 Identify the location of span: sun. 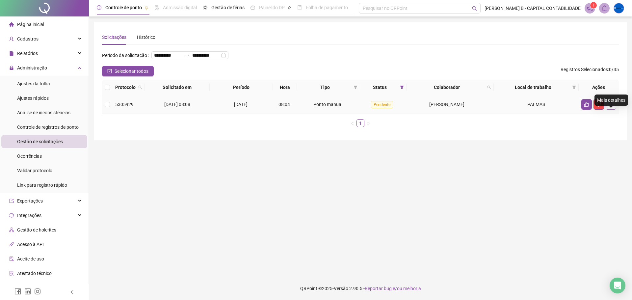
(205, 8).